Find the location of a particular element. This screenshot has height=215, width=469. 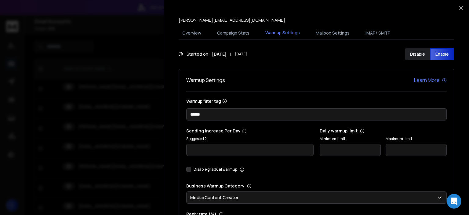

button: Enable is located at coordinates (442, 54).